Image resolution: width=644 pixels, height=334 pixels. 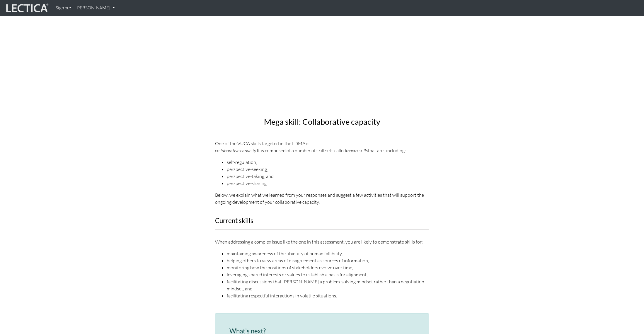 I want to click on li: self-regulation,, so click(x=328, y=162).